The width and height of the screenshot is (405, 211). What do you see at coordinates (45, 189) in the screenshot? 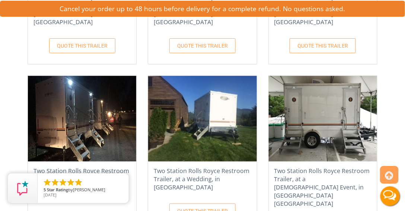
I see `span: 5` at bounding box center [45, 189].